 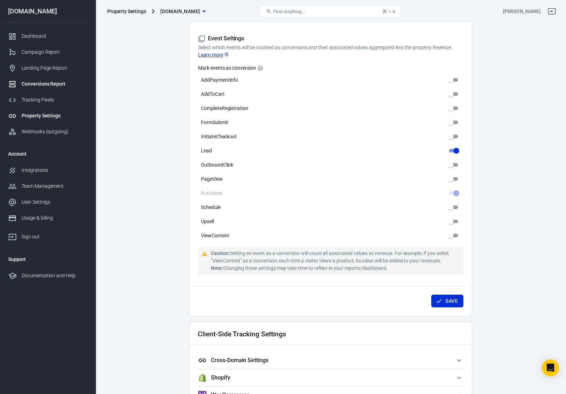 I want to click on label: Mark events as conversion, so click(x=331, y=68).